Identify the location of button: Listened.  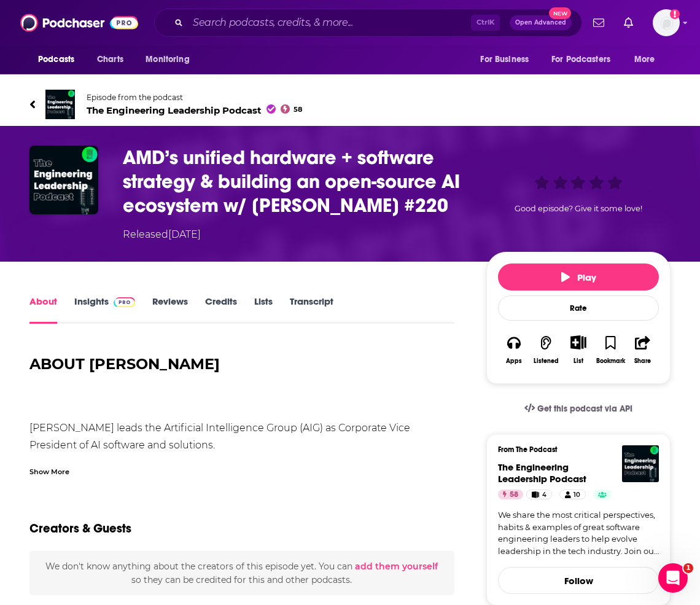
(546, 350).